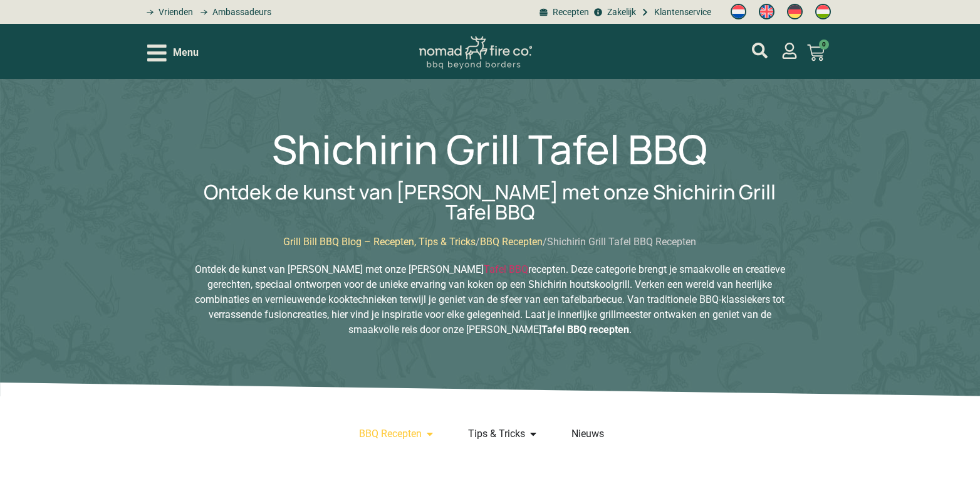 Image resolution: width=980 pixels, height=486 pixels. What do you see at coordinates (173, 52) in the screenshot?
I see `div: Open/Close Menu` at bounding box center [173, 52].